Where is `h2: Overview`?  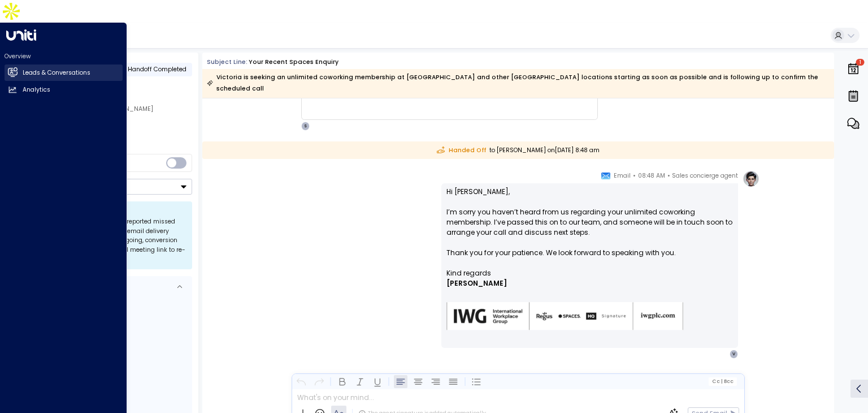 h2: Overview is located at coordinates (63, 56).